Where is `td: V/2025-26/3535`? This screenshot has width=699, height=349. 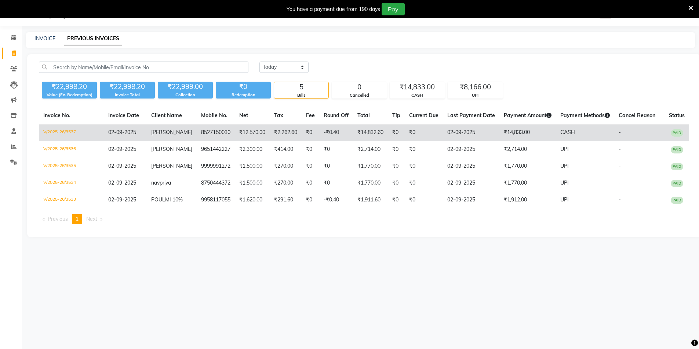 td: V/2025-26/3535 is located at coordinates (71, 166).